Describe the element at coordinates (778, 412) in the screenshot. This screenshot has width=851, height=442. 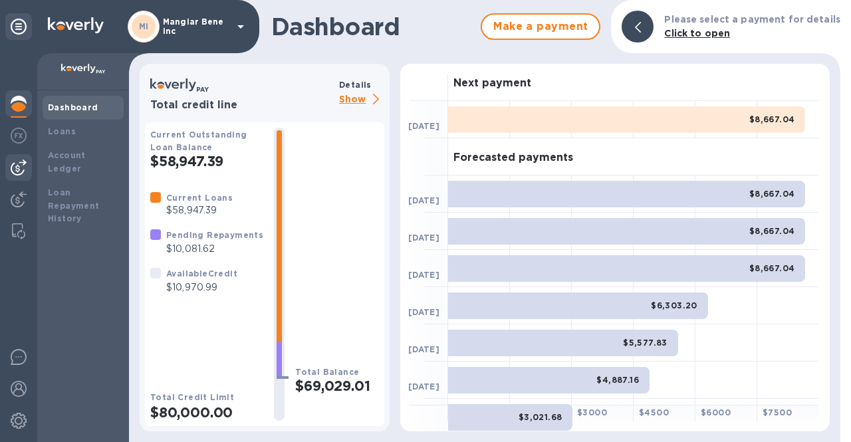
I see `b: $ 7500` at that location.